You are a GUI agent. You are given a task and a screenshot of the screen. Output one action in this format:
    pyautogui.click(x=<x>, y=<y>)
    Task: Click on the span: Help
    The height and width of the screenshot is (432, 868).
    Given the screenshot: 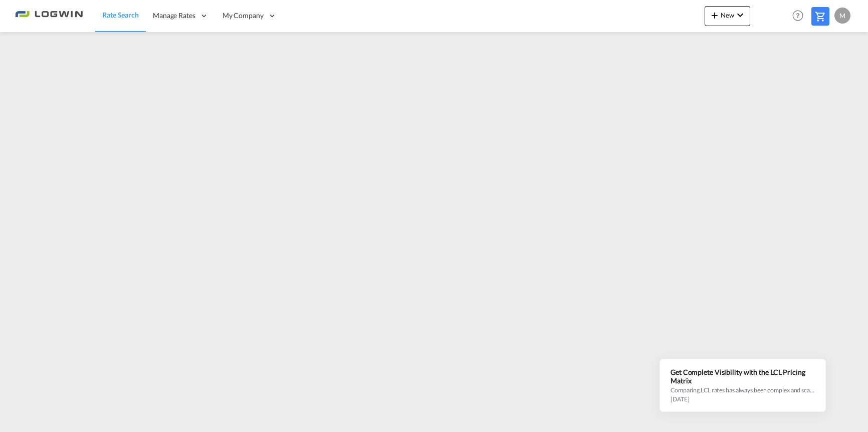 What is the action you would take?
    pyautogui.click(x=798, y=15)
    